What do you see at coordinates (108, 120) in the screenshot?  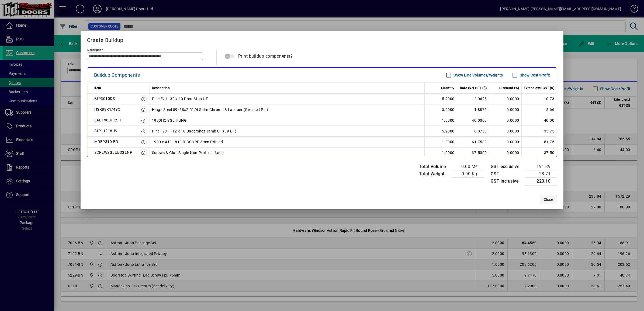 I see `div: LAB1980HCSH` at bounding box center [108, 120].